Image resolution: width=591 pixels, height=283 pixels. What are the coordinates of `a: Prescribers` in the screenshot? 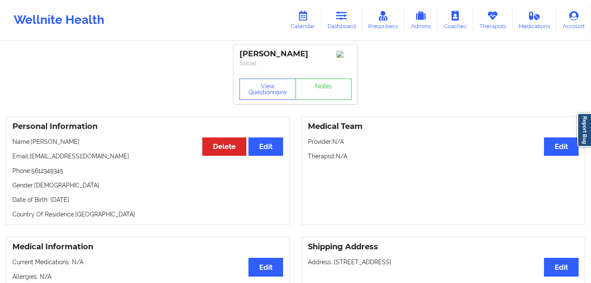 It's located at (383, 20).